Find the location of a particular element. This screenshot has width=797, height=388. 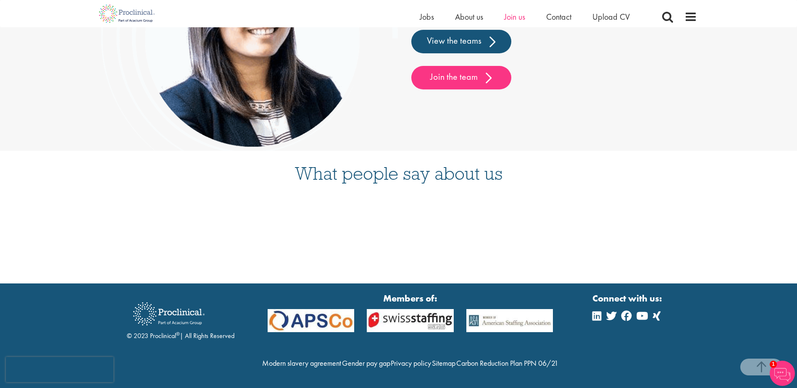

a: About us is located at coordinates (469, 17).